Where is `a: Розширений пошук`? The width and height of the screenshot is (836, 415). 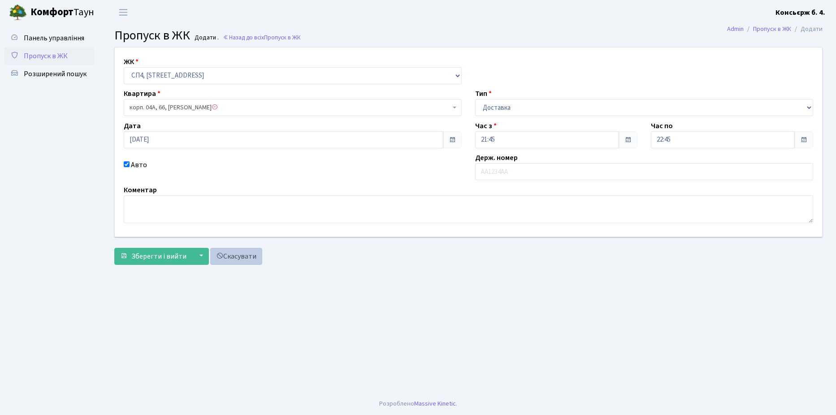
a: Розширений пошук is located at coordinates (49, 74).